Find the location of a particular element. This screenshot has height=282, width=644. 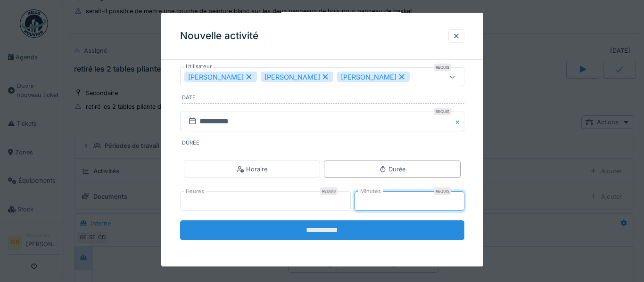

div: Horaire is located at coordinates (252, 169).